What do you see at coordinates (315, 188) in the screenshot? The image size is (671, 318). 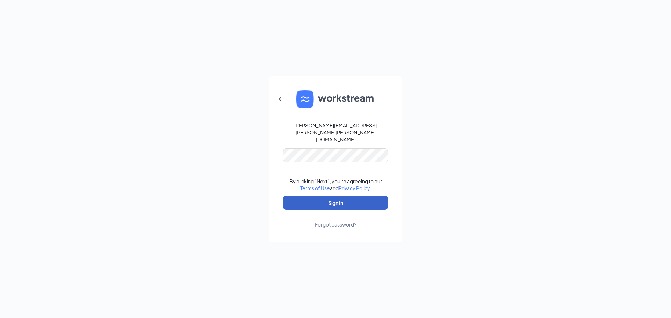 I see `a: Terms of Use` at bounding box center [315, 188].